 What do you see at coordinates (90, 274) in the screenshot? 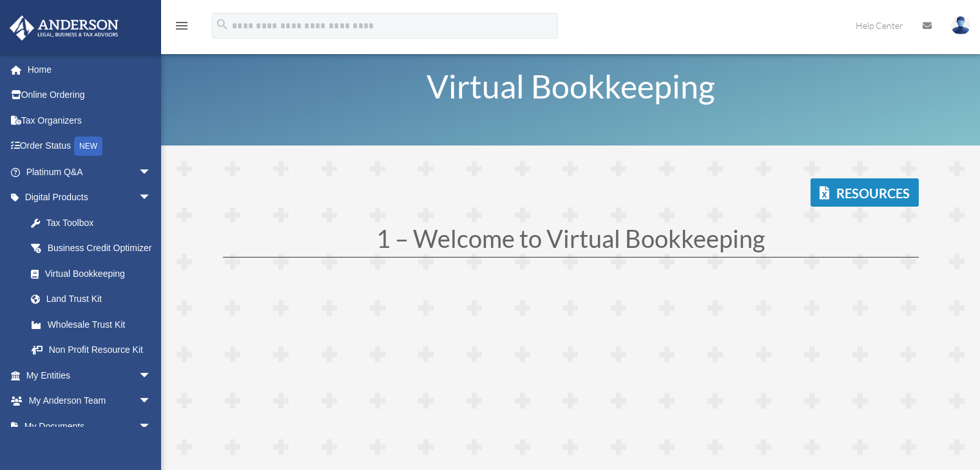
I see `a: Virtual Bookkeeping` at bounding box center [90, 274].